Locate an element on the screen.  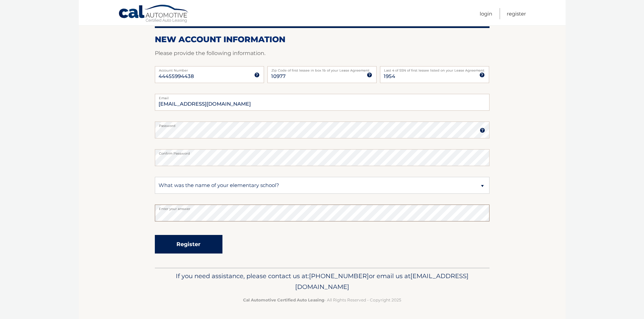
a: Cal Automotive is located at coordinates (154, 14).